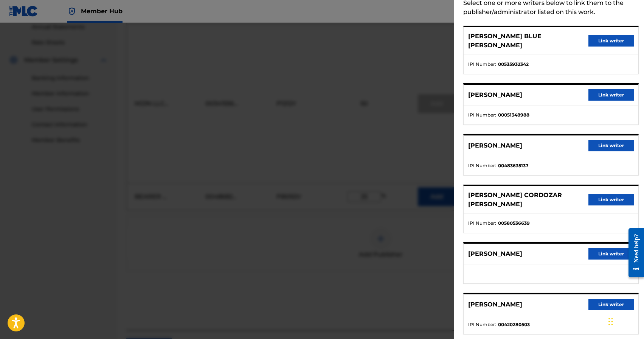 The height and width of the screenshot is (339, 644). I want to click on strong: 00483635137, so click(513, 166).